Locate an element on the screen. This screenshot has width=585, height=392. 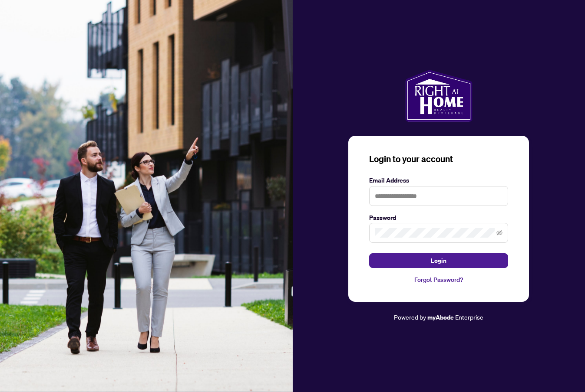
span: Enterprise is located at coordinates (469, 317).